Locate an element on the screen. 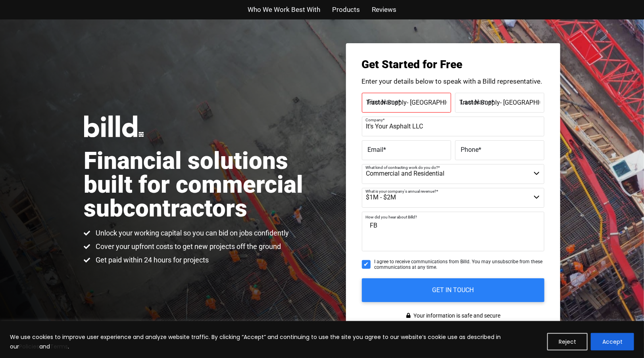 The height and width of the screenshot is (358, 644). input: GET IN TOUCH is located at coordinates (453, 290).